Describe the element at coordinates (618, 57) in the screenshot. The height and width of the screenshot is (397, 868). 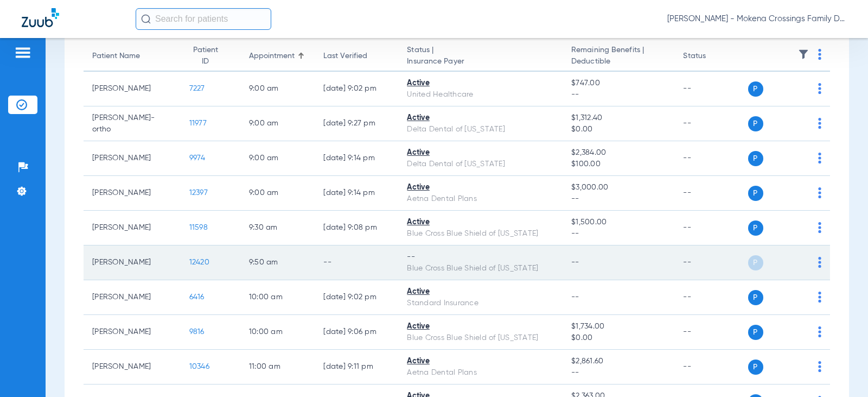
I see `th: Remaining Benefits |` at that location.